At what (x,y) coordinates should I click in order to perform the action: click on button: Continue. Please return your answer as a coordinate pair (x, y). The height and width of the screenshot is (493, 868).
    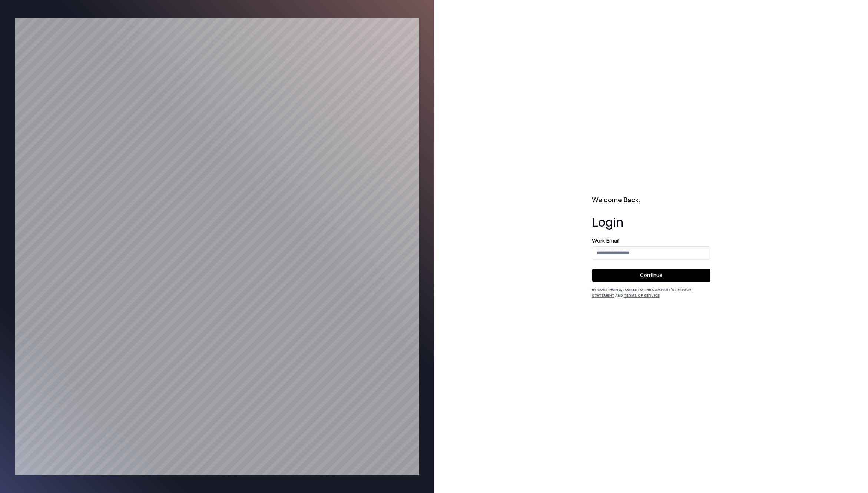
    Looking at the image, I should click on (651, 275).